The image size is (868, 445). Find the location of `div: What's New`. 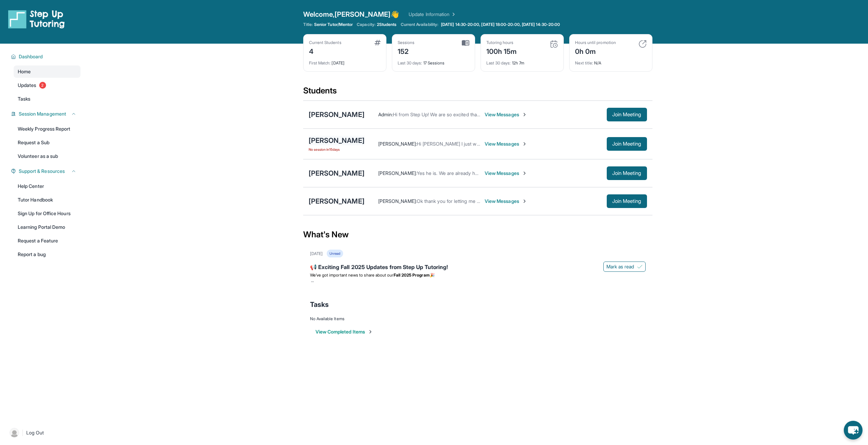

div: What's New is located at coordinates (478, 234).